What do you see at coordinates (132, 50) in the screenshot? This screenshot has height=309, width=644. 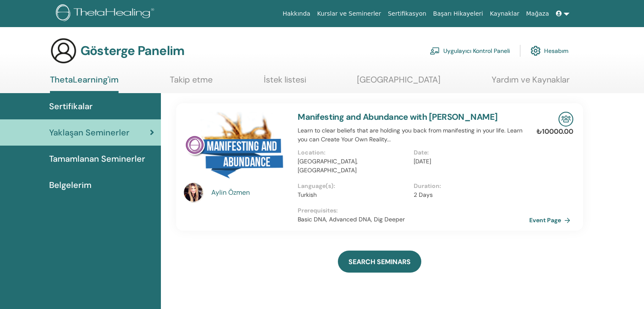 I see `font: Gösterge Panelim` at bounding box center [132, 50].